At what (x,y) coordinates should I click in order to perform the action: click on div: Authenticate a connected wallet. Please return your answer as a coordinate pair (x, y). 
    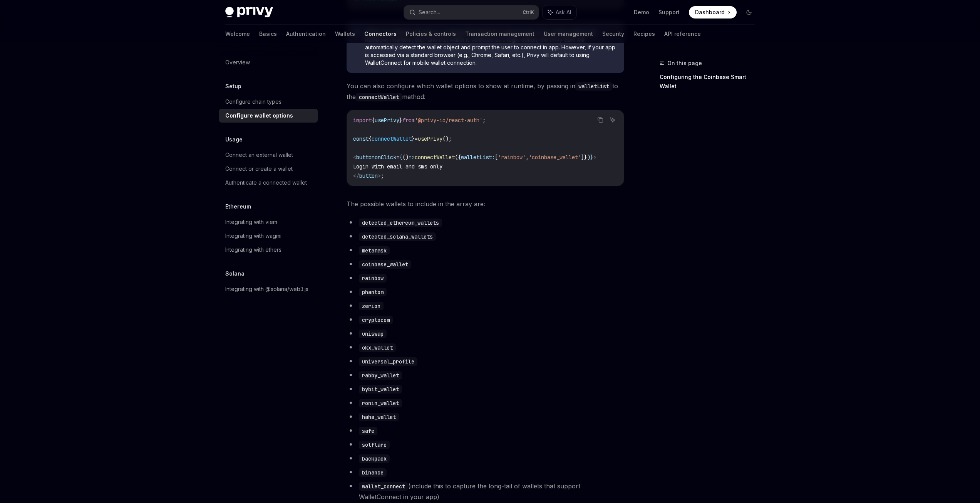
    Looking at the image, I should click on (266, 182).